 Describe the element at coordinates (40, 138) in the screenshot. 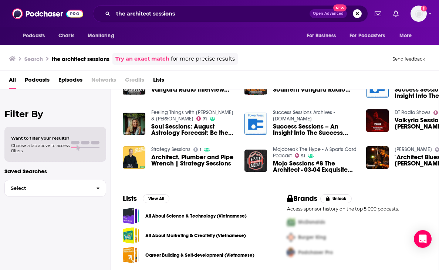

I see `span: Want to filter your results?` at that location.